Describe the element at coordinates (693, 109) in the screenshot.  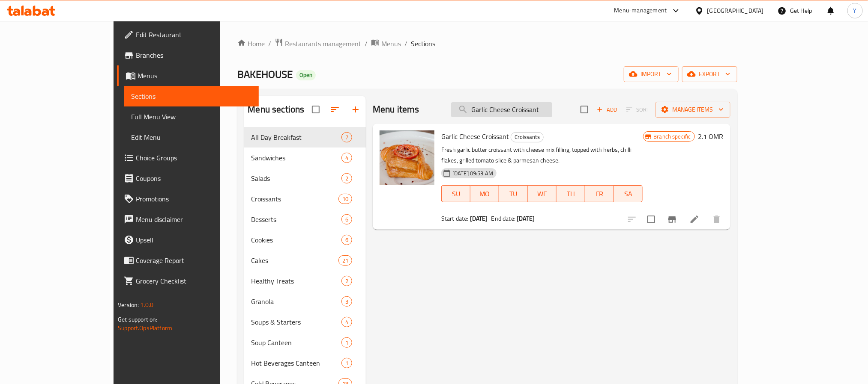
I see `button: Manage items` at that location.